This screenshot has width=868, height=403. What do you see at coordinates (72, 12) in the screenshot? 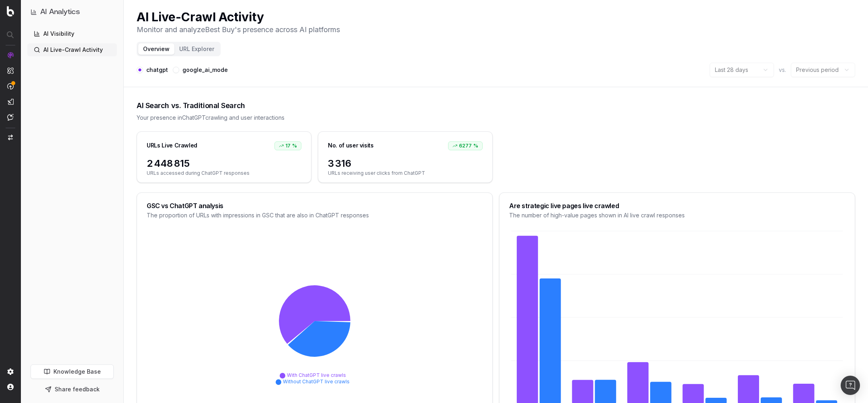
I see `button: AI Analytics` at bounding box center [72, 12].